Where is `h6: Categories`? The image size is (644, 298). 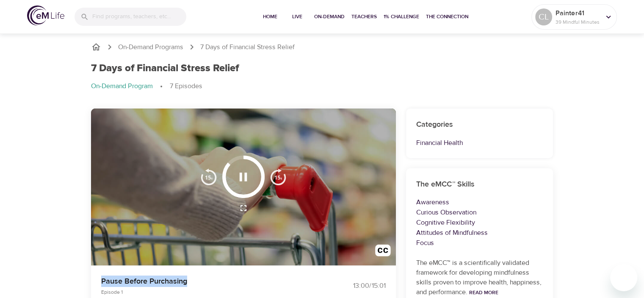
h6: Categories is located at coordinates (480, 124).